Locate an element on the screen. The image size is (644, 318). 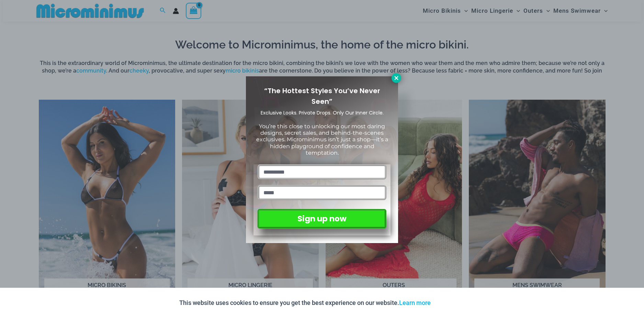
p: This website uses cookies to ensure you get the best experience on our website. is located at coordinates (305, 303).